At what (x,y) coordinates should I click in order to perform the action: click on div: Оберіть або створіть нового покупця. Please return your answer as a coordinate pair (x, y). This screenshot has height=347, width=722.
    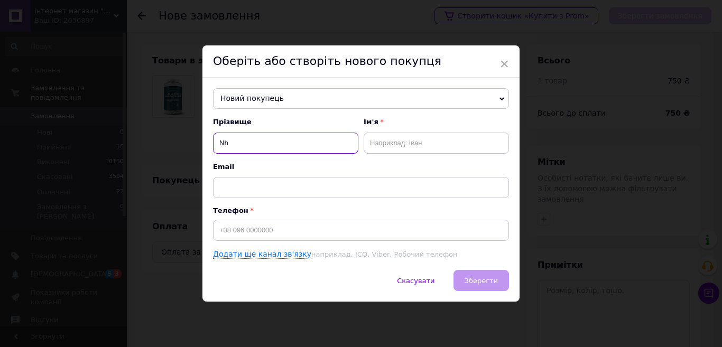
    Looking at the image, I should click on (361, 61).